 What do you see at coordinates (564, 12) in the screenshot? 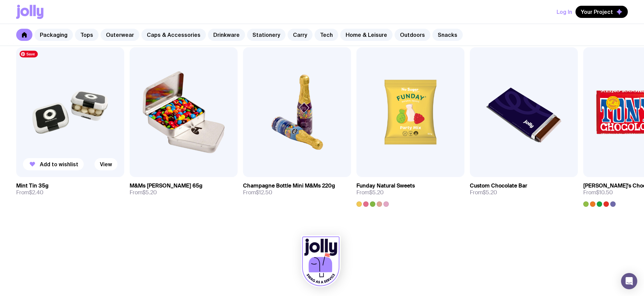
I see `button: Log In` at bounding box center [564, 12].